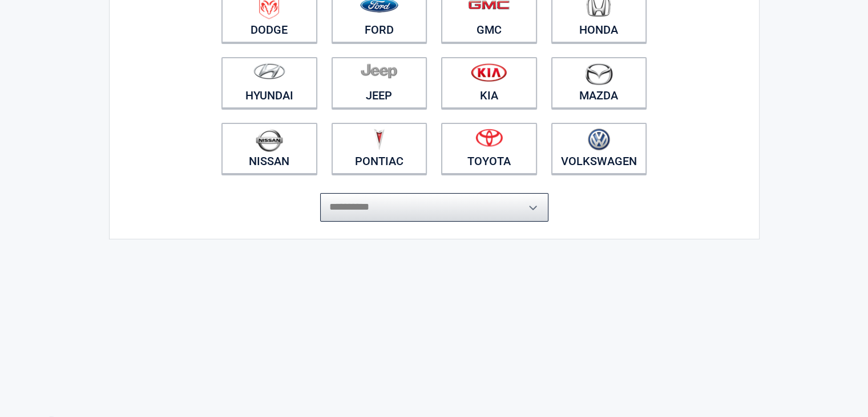 This screenshot has height=417, width=868. Describe the element at coordinates (269, 149) in the screenshot. I see `a: Nissan` at that location.